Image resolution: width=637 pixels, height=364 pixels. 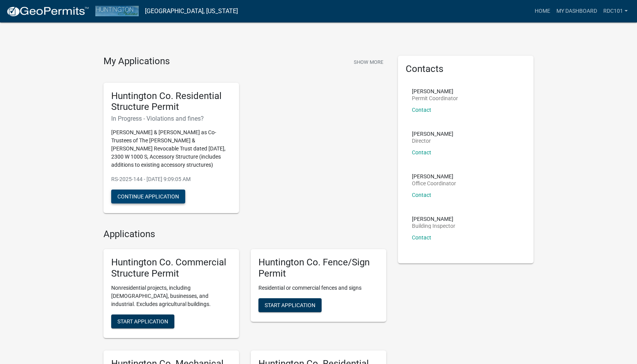 I want to click on p: Residential or commercial fences and signs, so click(x=318, y=288).